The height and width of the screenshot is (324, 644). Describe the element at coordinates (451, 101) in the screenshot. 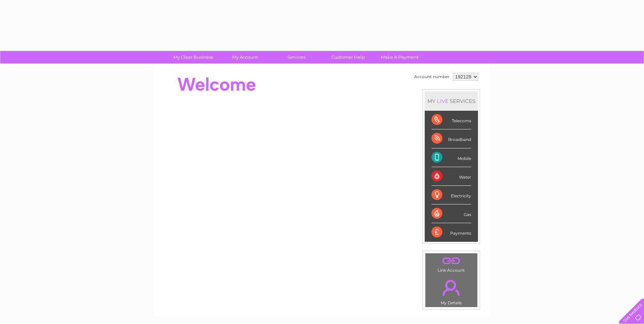

I see `div: MY SERVICES` at that location.